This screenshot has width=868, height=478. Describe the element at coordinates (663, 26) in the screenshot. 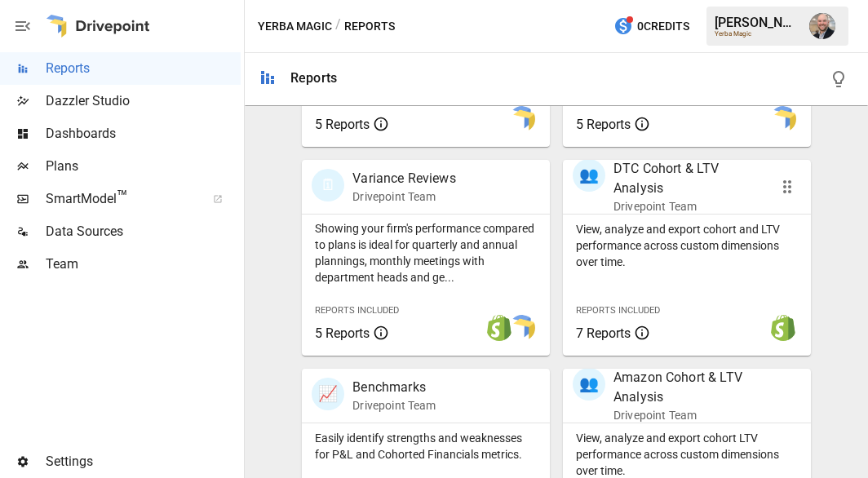

I see `span: 0 Credits` at that location.